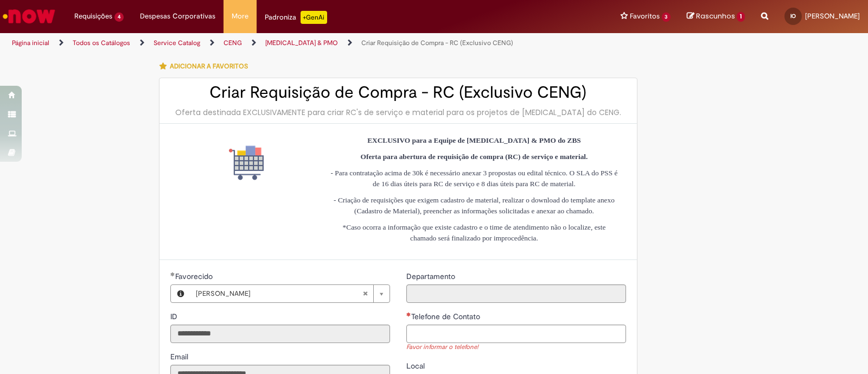 This screenshot has width=868, height=374. Describe the element at coordinates (417, 366) in the screenshot. I see `span: Local` at that location.